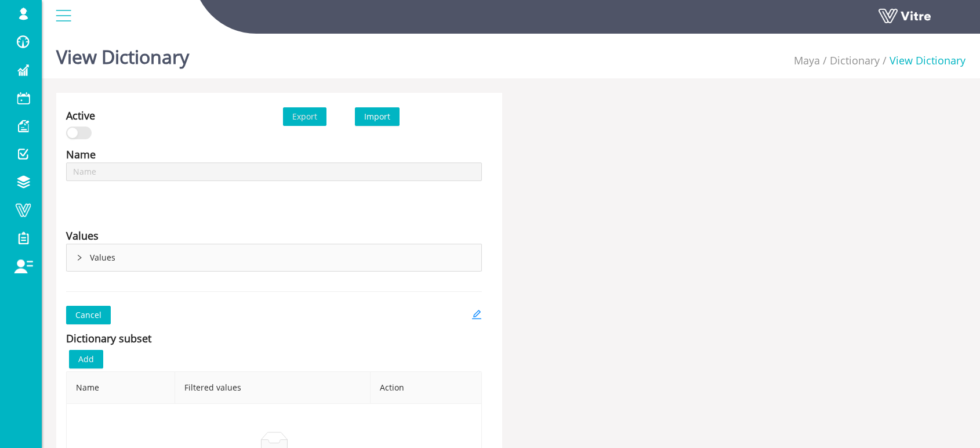  I want to click on th: Action, so click(426, 388).